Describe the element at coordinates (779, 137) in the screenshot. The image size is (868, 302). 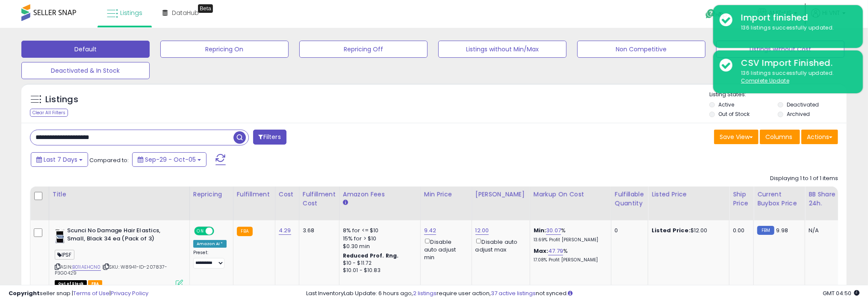
I see `span: Columns` at that location.